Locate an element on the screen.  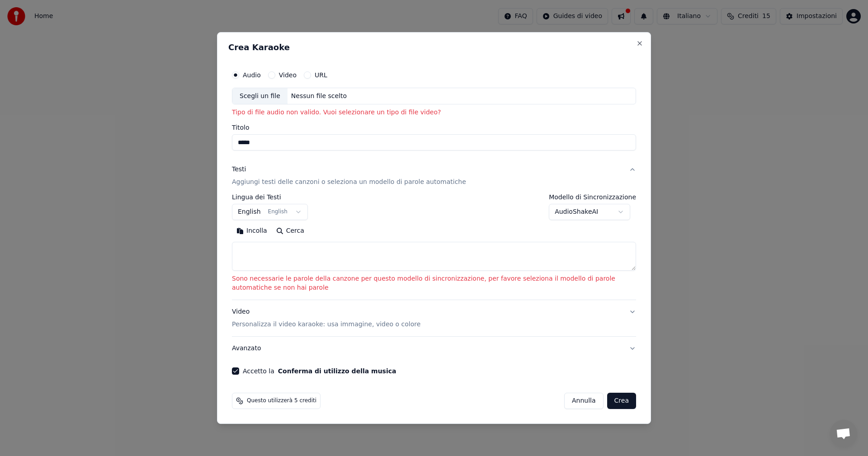
button: VideoPersonalizza il video karaoke: usa immagine, video o colore is located at coordinates (434, 318).